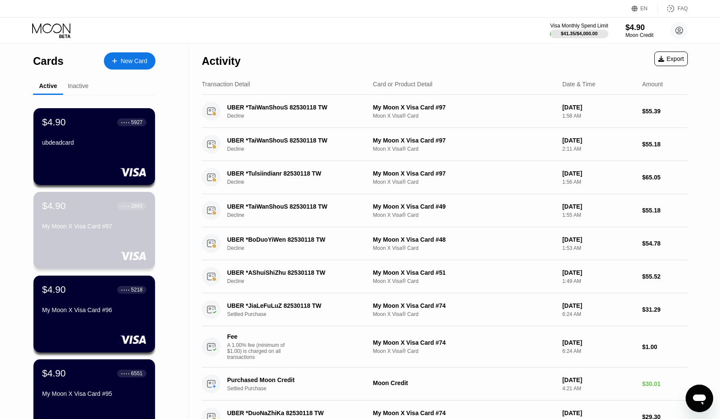 This screenshot has width=720, height=419. I want to click on div: 2:11 AM, so click(599, 149).